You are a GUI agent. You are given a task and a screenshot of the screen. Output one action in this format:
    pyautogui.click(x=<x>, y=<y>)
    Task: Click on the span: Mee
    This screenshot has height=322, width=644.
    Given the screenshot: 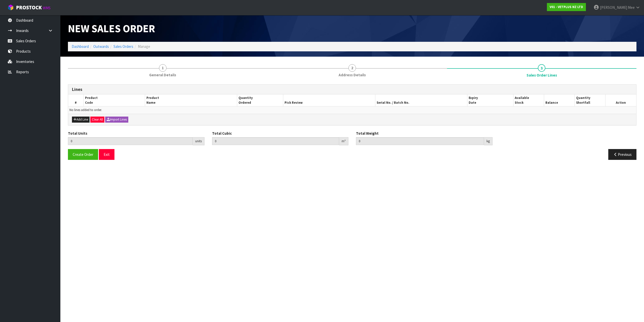 What is the action you would take?
    pyautogui.click(x=631, y=8)
    